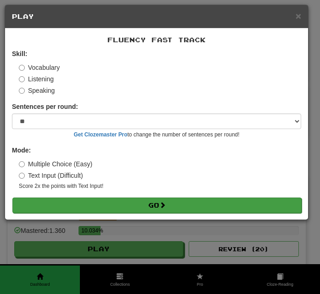 The width and height of the screenshot is (320, 294). I want to click on strong: Skill:, so click(19, 54).